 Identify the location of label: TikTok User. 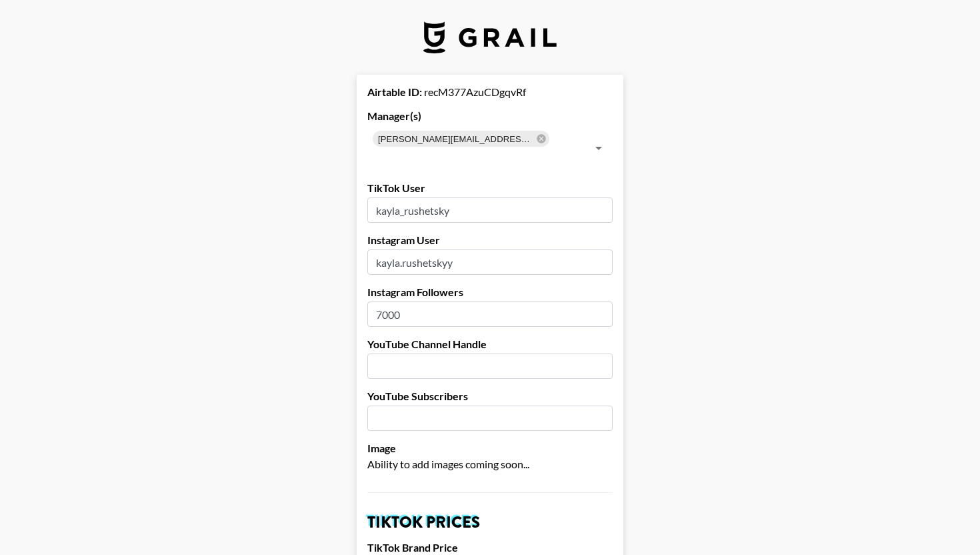
(490, 188).